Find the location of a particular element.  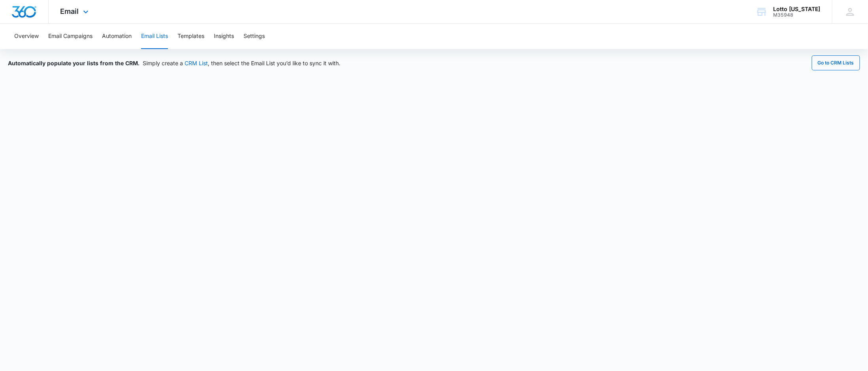

button: Go to CRM Lists is located at coordinates (836, 63).